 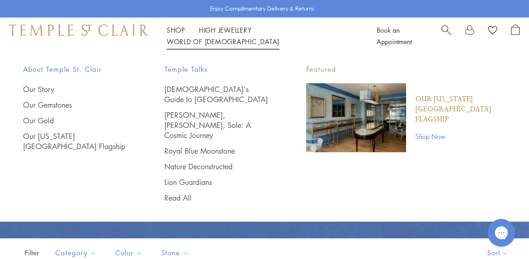 I want to click on nav: Main navigation, so click(x=261, y=36).